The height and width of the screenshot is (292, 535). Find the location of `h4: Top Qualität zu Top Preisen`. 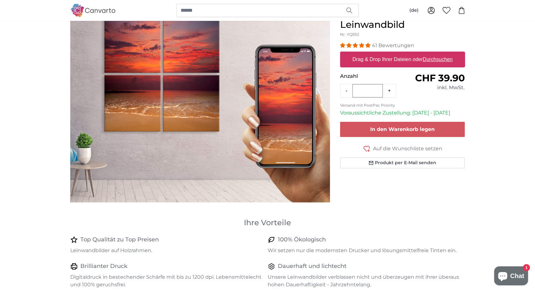

h4: Top Qualität zu Top Preisen is located at coordinates (120, 240).